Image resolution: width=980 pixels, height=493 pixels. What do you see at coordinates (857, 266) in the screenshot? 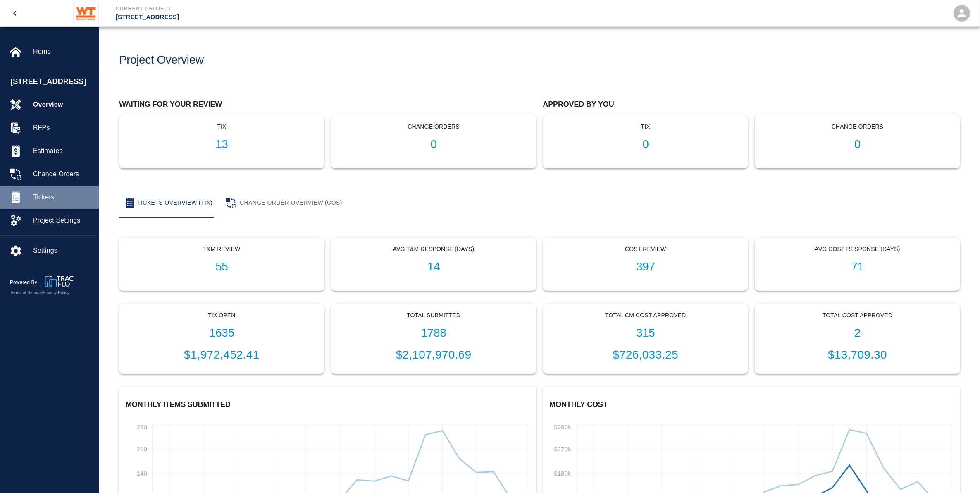
I see `h1: 71` at bounding box center [857, 266].